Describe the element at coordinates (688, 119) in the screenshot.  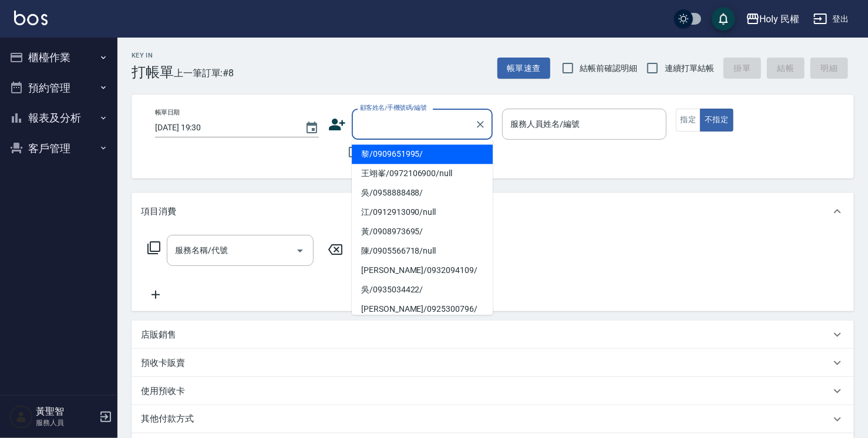
I see `button: 指定` at that location.